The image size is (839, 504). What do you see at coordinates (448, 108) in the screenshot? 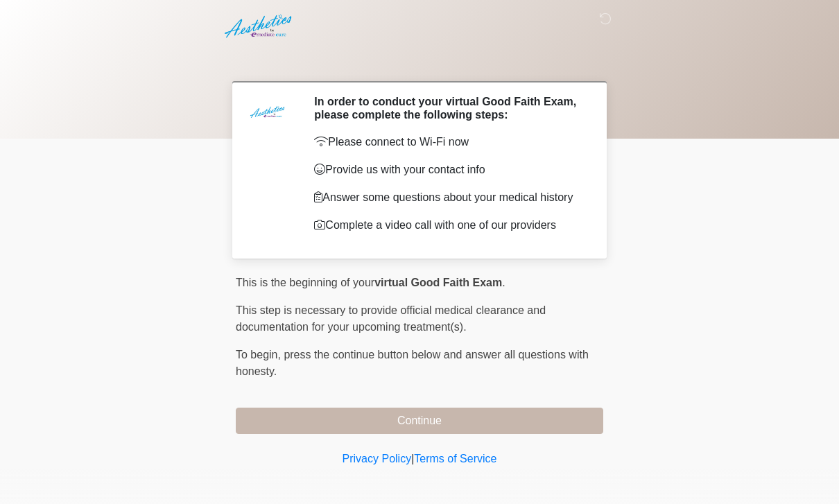
I see `h2: In order to conduct your virtual Good Faith Exam, please complete the following steps:` at bounding box center [448, 108].